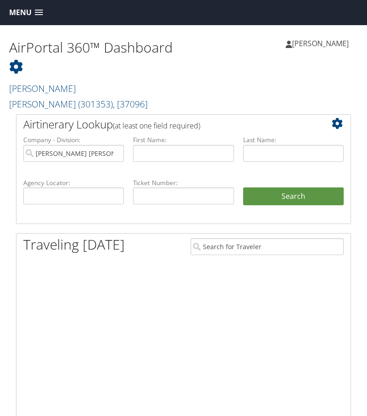  I want to click on button: Search, so click(294, 197).